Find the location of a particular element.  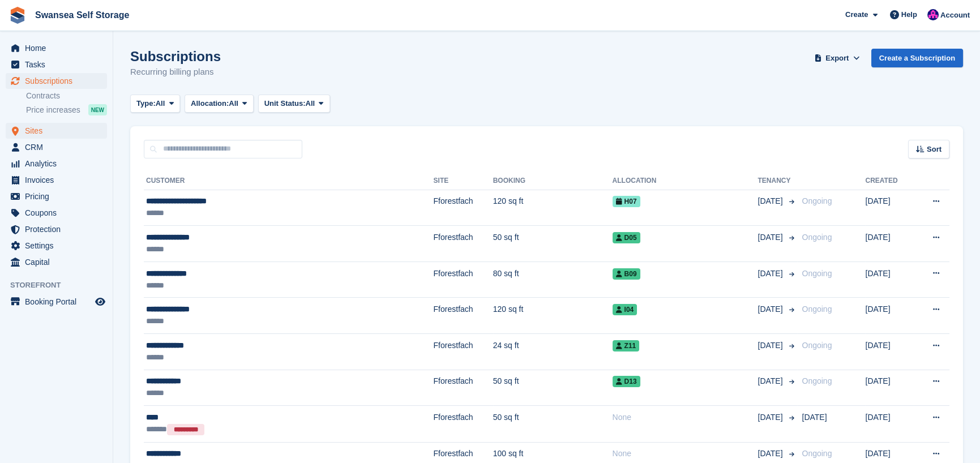

th: Tenancy is located at coordinates (778, 181).